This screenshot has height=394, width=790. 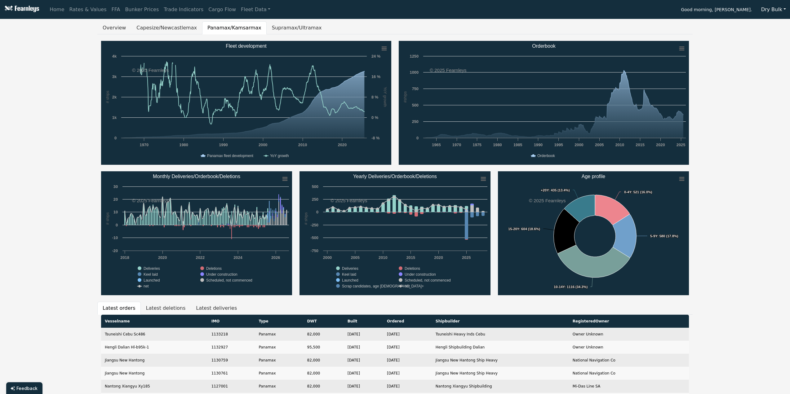 I want to click on text: Scheduled, not commenced, so click(x=229, y=281).